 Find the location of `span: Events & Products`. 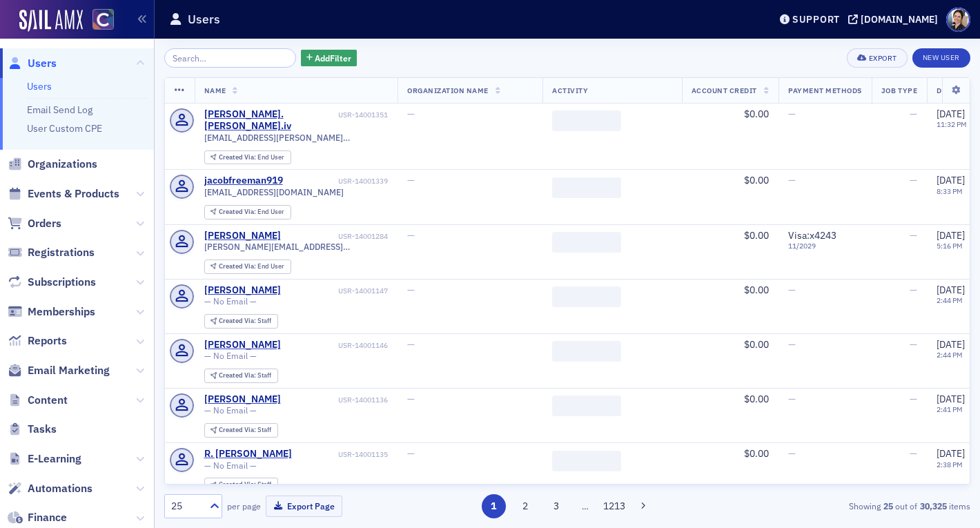

span: Events & Products is located at coordinates (73, 194).